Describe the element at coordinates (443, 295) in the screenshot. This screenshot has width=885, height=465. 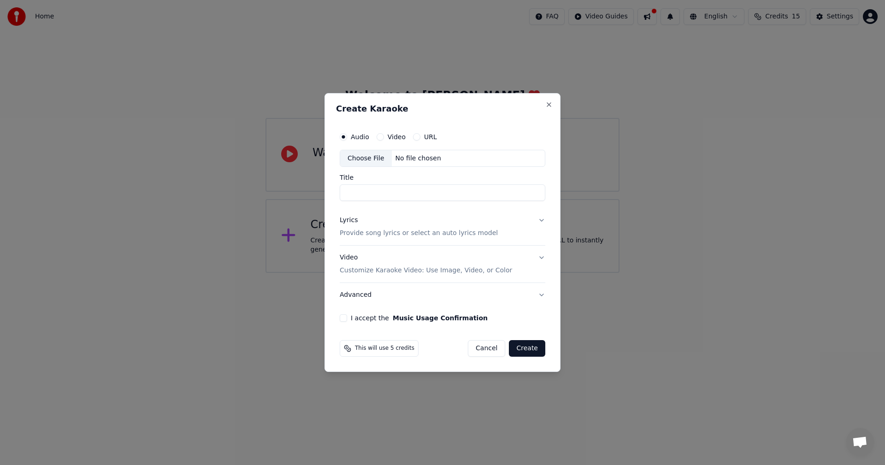
I see `button: Advanced` at that location.